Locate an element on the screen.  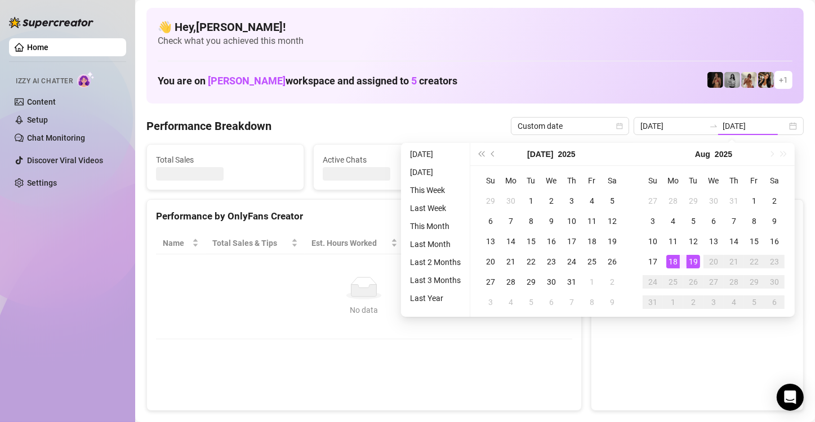
span: Check what you achieved this month is located at coordinates (475, 41).